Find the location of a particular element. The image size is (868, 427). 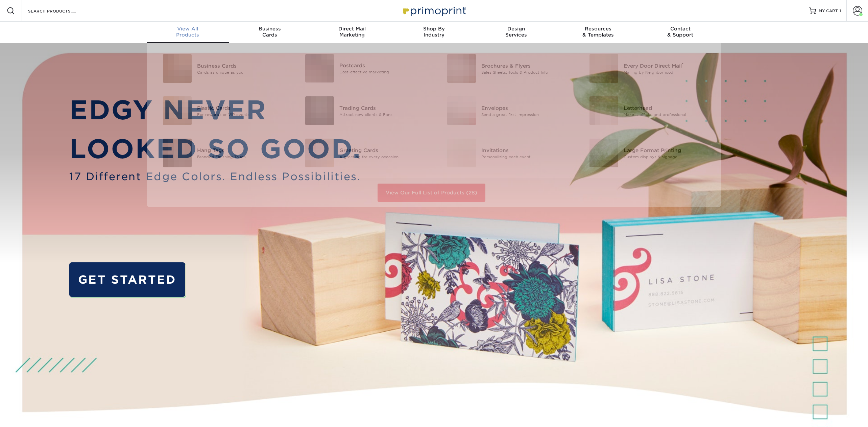

div: & Support is located at coordinates (680, 32).